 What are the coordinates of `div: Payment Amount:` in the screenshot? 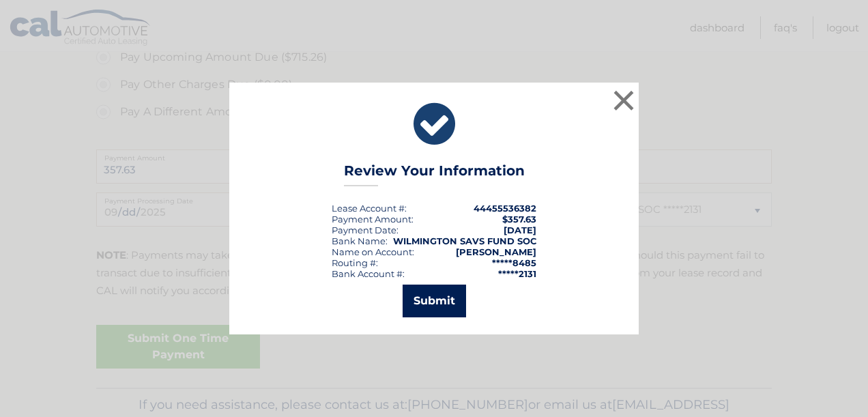 It's located at (373, 219).